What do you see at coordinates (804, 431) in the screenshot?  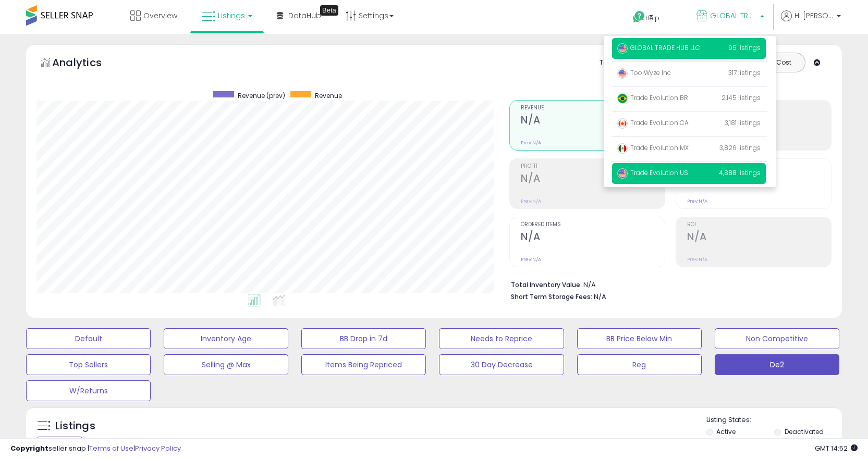 I see `label: Deactivated` at bounding box center [804, 431].